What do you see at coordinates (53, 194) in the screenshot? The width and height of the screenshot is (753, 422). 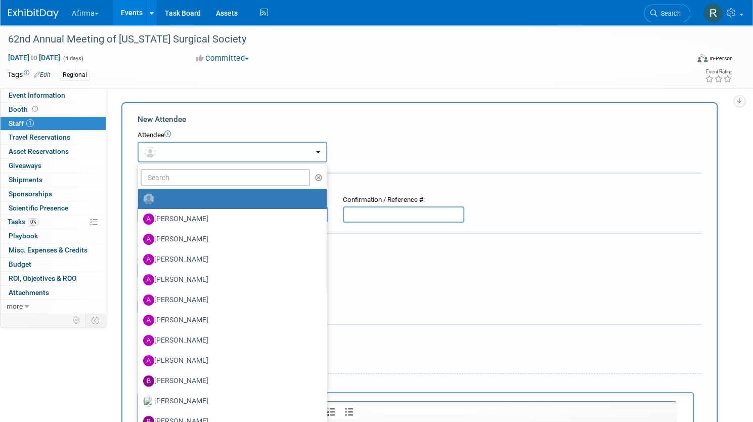 I see `a: Sponsorships` at bounding box center [53, 194].